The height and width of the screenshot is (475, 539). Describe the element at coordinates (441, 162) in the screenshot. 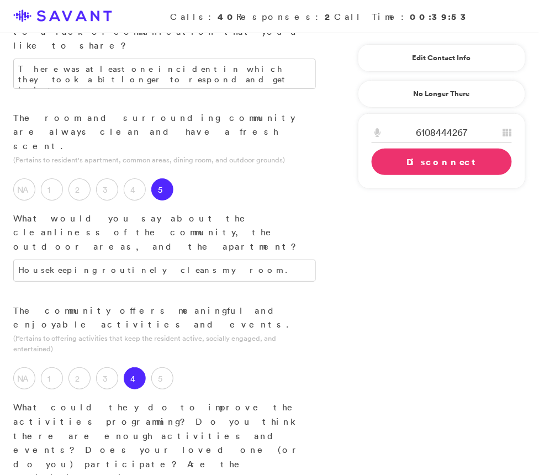

I see `a: Disconnect` at that location.